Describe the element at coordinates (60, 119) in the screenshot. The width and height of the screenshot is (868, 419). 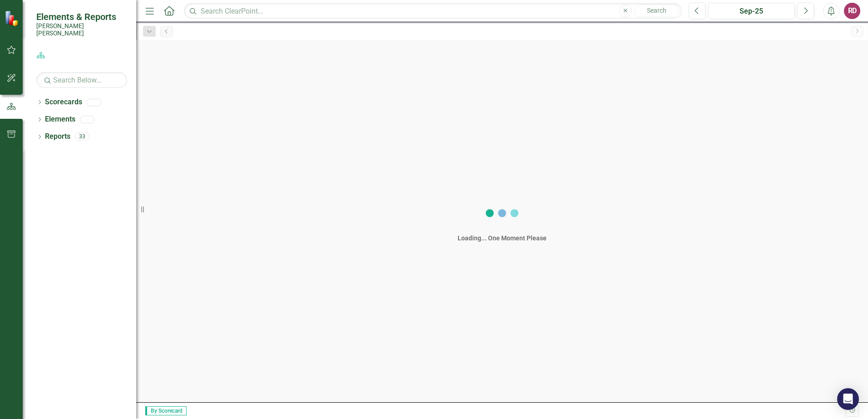
I see `a: Elements` at that location.